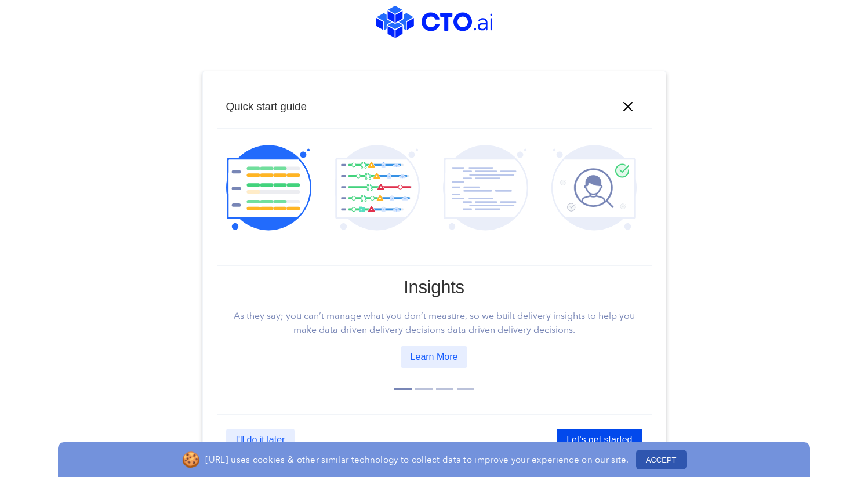 The image size is (868, 477). What do you see at coordinates (266, 107) in the screenshot?
I see `h4: Quick start guide` at bounding box center [266, 107].